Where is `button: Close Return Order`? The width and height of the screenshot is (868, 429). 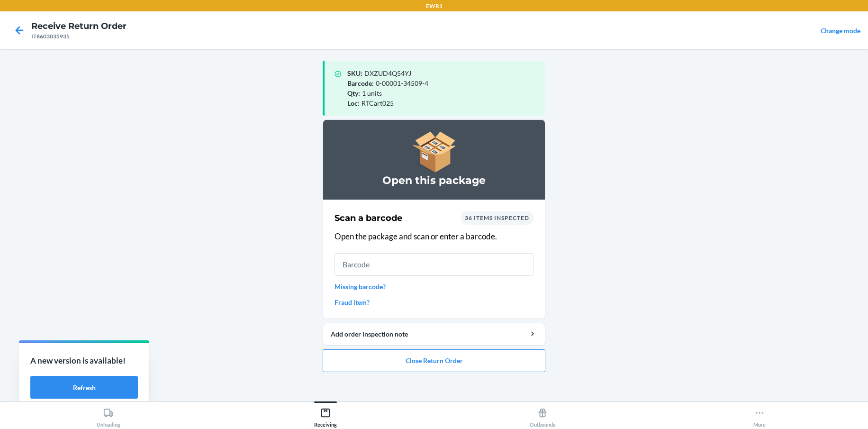 button: Close Return Order is located at coordinates (434, 361).